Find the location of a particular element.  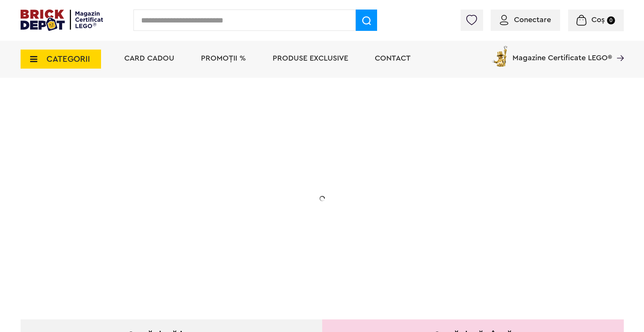

span: Magazine Certificate LEGO® is located at coordinates (562, 53).